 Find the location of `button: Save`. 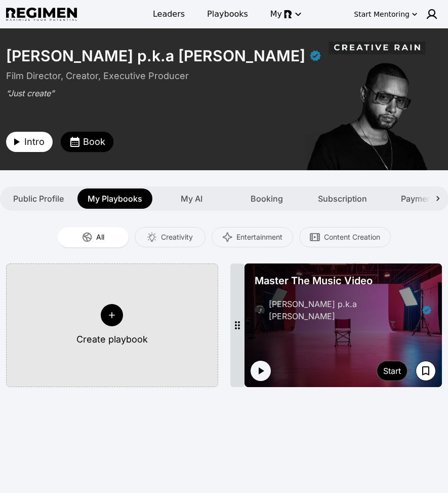

button: Save is located at coordinates (425, 371).